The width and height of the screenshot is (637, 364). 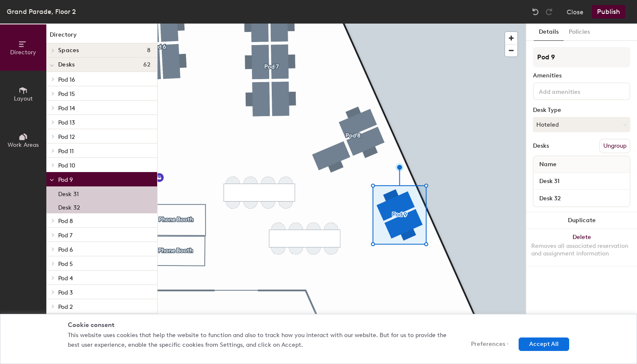 What do you see at coordinates (318, 325) in the screenshot?
I see `div: Cookie consent` at bounding box center [318, 325].